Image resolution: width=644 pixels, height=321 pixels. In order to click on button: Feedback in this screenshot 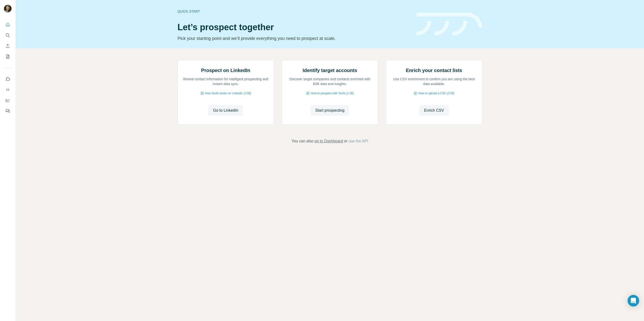, I will do `click(8, 111)`.